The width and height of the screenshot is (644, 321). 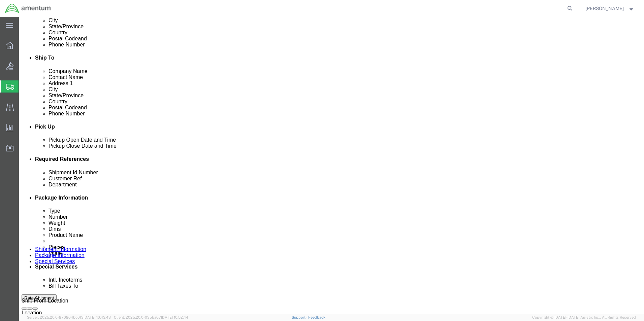 What do you see at coordinates (300, 318) in the screenshot?
I see `a: Support` at bounding box center [300, 318].